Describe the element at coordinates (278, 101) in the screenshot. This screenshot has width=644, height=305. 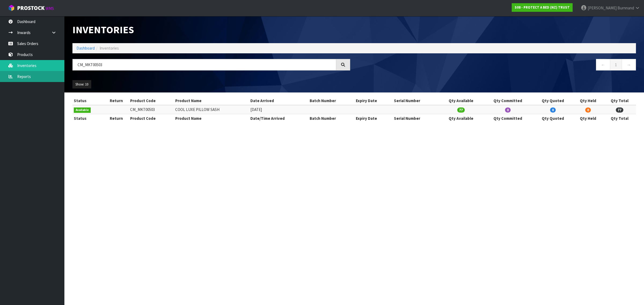
I see `th: Date Arrived` at that location.